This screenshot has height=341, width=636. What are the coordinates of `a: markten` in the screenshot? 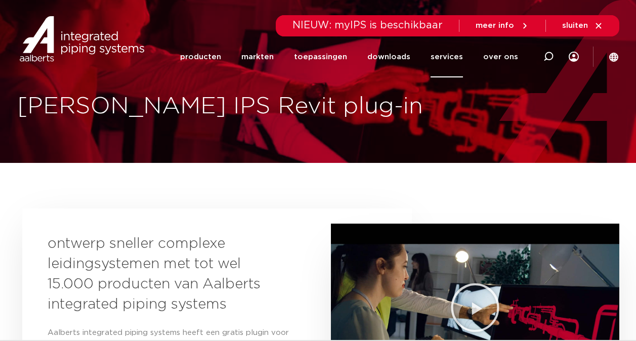 It's located at (257, 57).